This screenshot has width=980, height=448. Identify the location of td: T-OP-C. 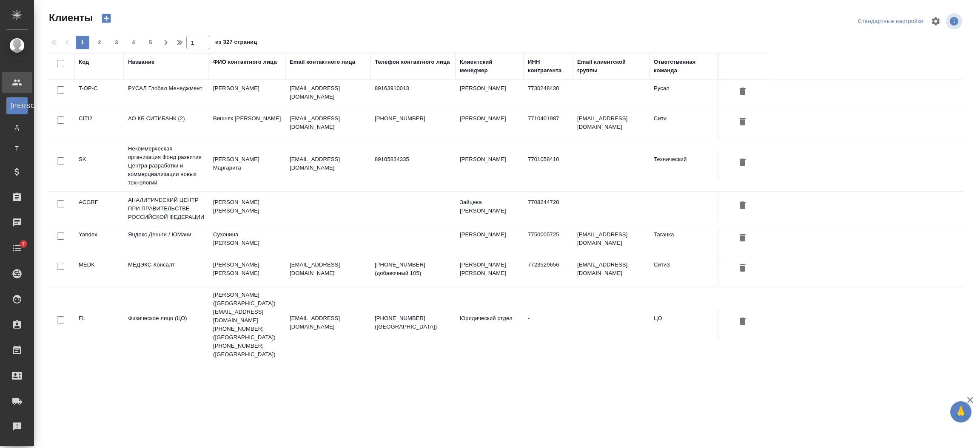
(99, 95).